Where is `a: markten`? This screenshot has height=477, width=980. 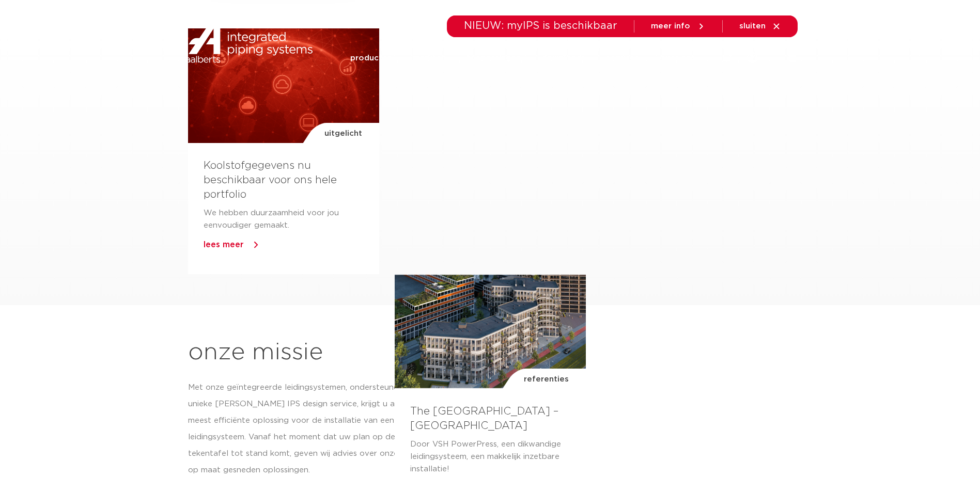
a: markten is located at coordinates (429, 57).